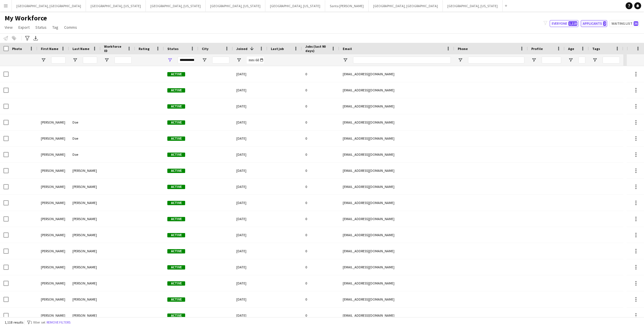 Image resolution: width=644 pixels, height=327 pixels. Describe the element at coordinates (59, 60) in the screenshot. I see `input: First Name Filter Input` at that location.